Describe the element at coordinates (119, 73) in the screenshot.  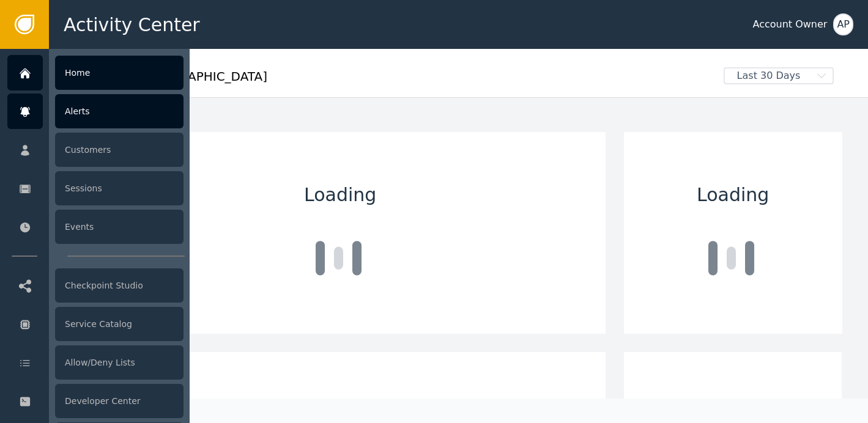
I see `div: Home` at that location.